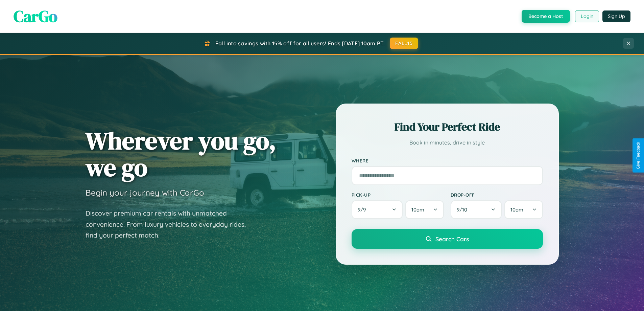  Describe the element at coordinates (497, 195) in the screenshot. I see `label: Drop-off` at that location.